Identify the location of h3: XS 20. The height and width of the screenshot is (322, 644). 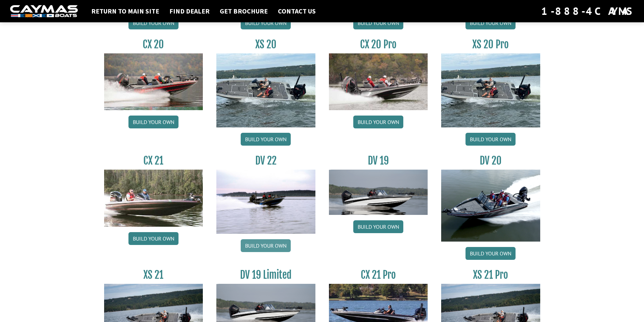
(266, 44).